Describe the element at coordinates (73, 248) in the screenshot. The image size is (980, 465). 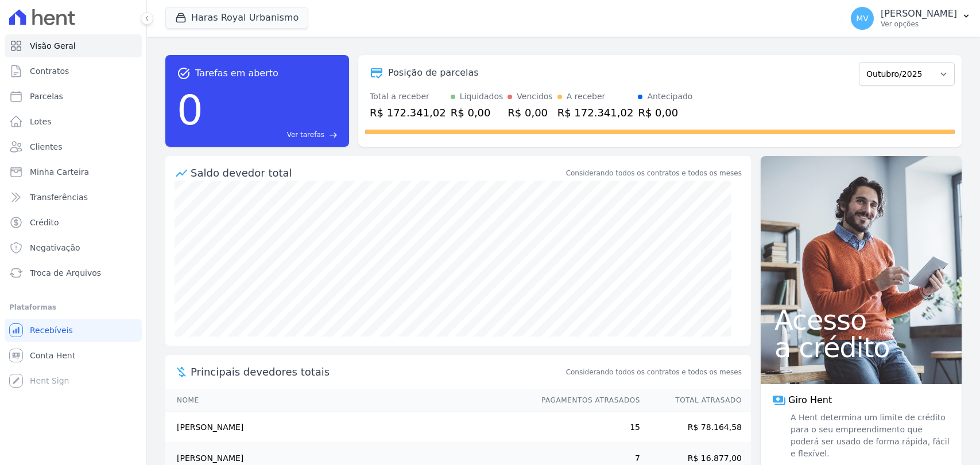
I see `a: Negativação` at that location.